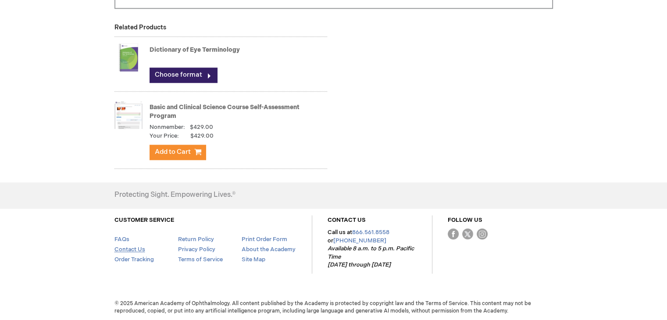 Image resolution: width=667 pixels, height=320 pixels. What do you see at coordinates (167, 127) in the screenshot?
I see `strong: Nonmember:` at bounding box center [167, 127].